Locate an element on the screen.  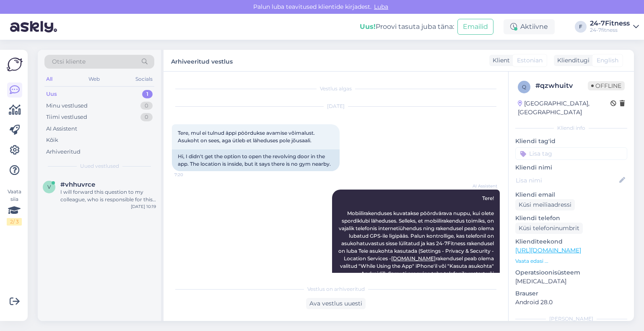
input: Lisa nimi is located at coordinates (566, 180).